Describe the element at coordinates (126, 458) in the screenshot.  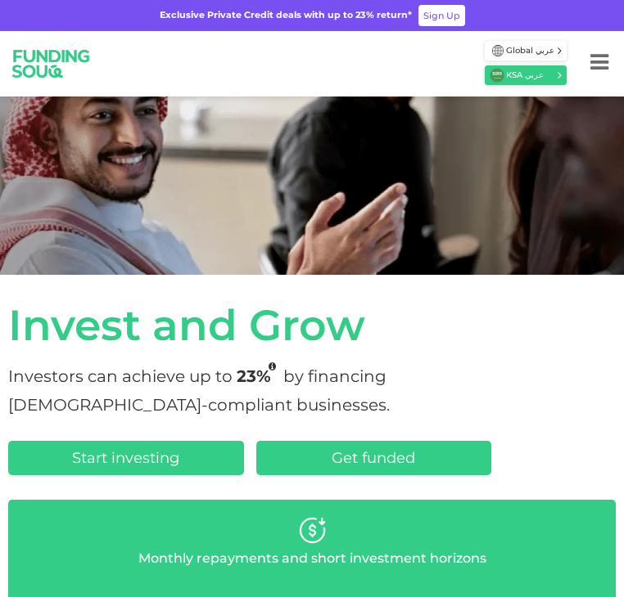
I see `a: Start investing` at that location.